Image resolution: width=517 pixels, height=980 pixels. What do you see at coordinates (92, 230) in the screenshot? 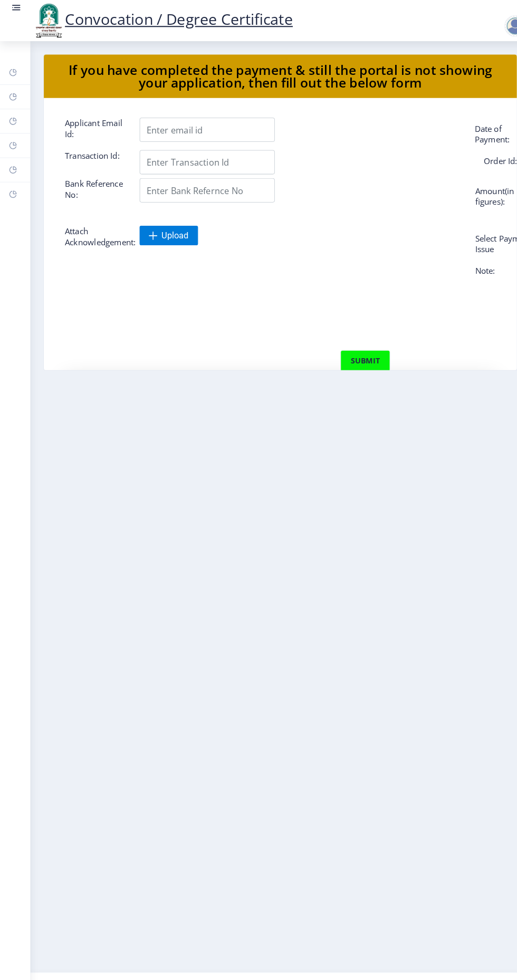
I see `label: Attach Acknowledgement:` at bounding box center [92, 230].